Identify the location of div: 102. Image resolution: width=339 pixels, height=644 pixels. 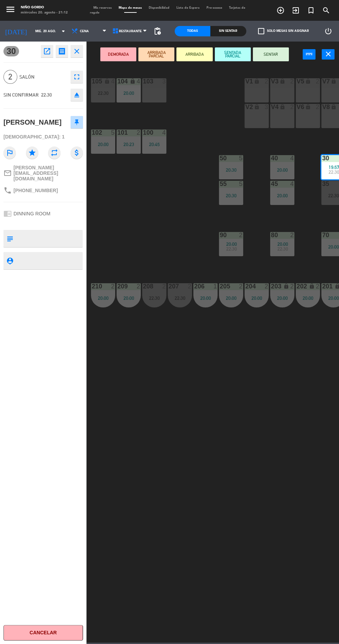
(92, 133).